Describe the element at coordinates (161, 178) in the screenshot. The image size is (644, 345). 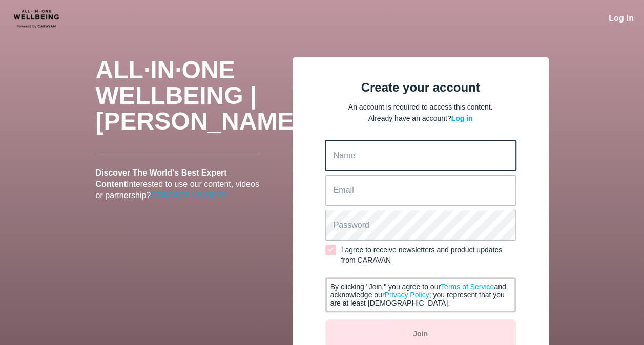
I see `b: Discover The World's Best Expert Content` at that location.